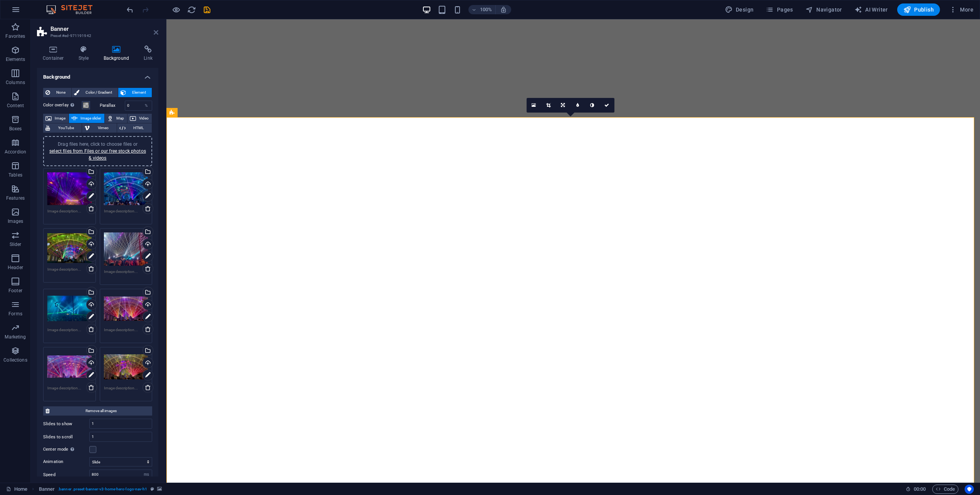  I want to click on span: Image, so click(60, 118).